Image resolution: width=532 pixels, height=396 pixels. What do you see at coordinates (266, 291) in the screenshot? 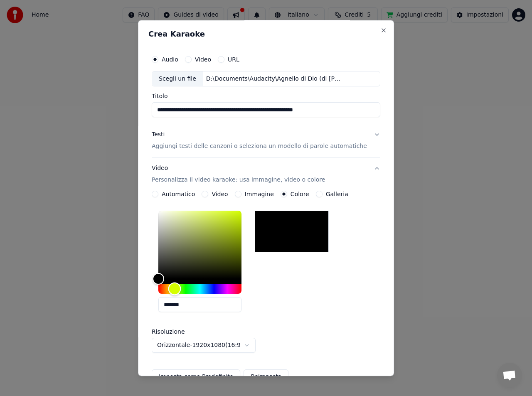
I see `div: VideoPersonalizza il video karaoke: usa immagine, video o colore` at bounding box center [266, 291].